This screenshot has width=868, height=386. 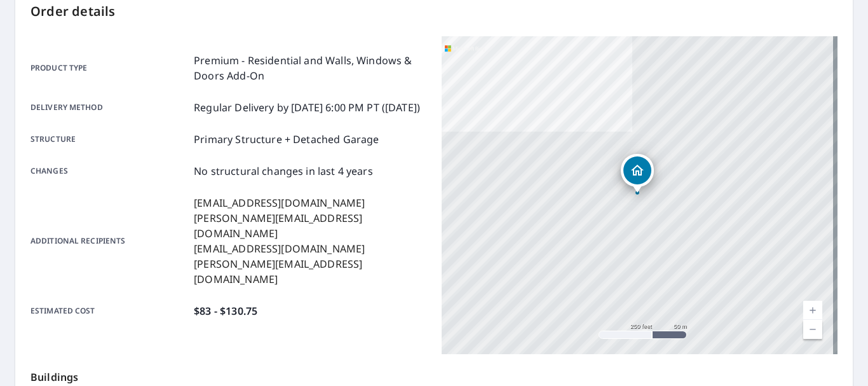 I want to click on a: Current Level 17, Zoom In, so click(x=813, y=310).